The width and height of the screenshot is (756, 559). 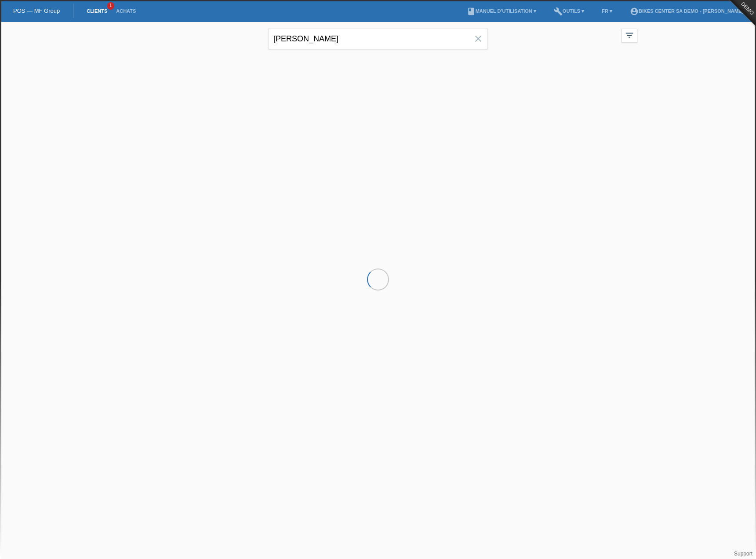 I want to click on a: bookManuel d’utilisation ▾, so click(x=502, y=11).